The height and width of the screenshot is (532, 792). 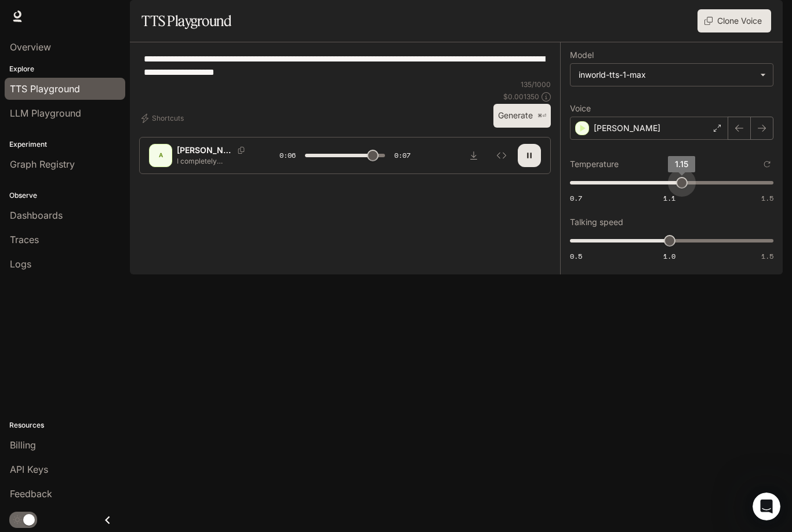 What do you see at coordinates (241, 150) in the screenshot?
I see `button: Copy Voice ID` at bounding box center [241, 150].